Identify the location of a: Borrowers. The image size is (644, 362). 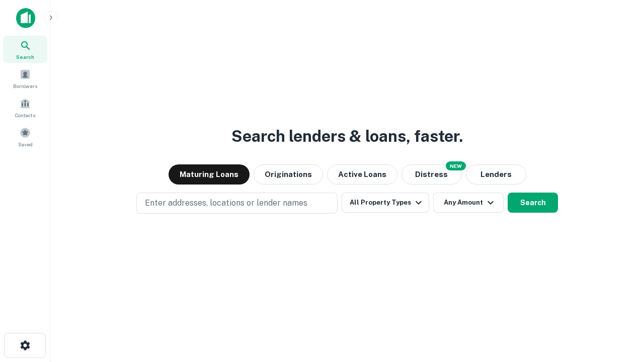
(25, 78).